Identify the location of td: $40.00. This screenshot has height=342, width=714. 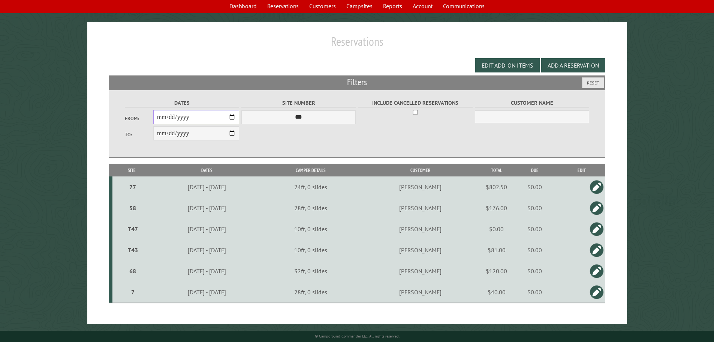
(497, 292).